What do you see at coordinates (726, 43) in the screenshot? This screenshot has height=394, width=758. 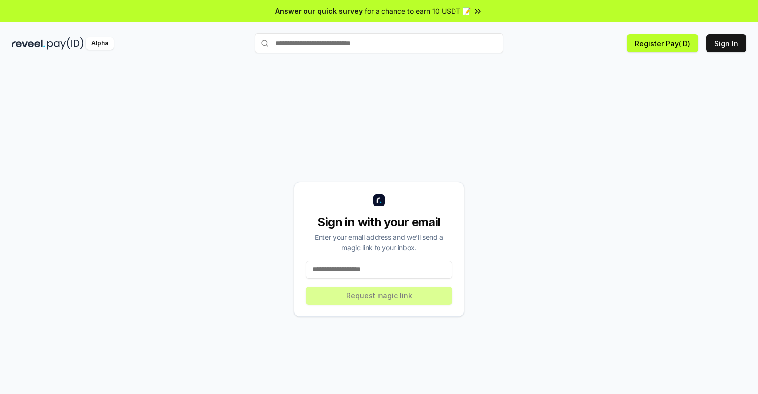 I see `button: Sign In` at bounding box center [726, 43].